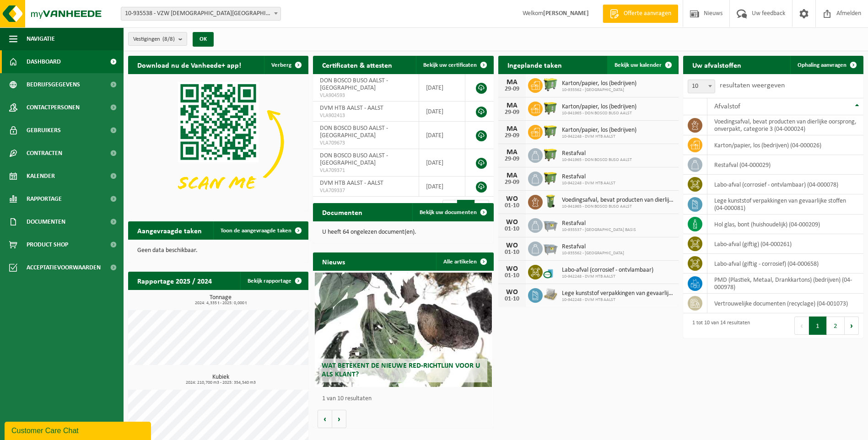  What do you see at coordinates (221, 383) in the screenshot?
I see `span: 2024: 210,700 m3 - 2025: 354,540 m3` at bounding box center [221, 383].